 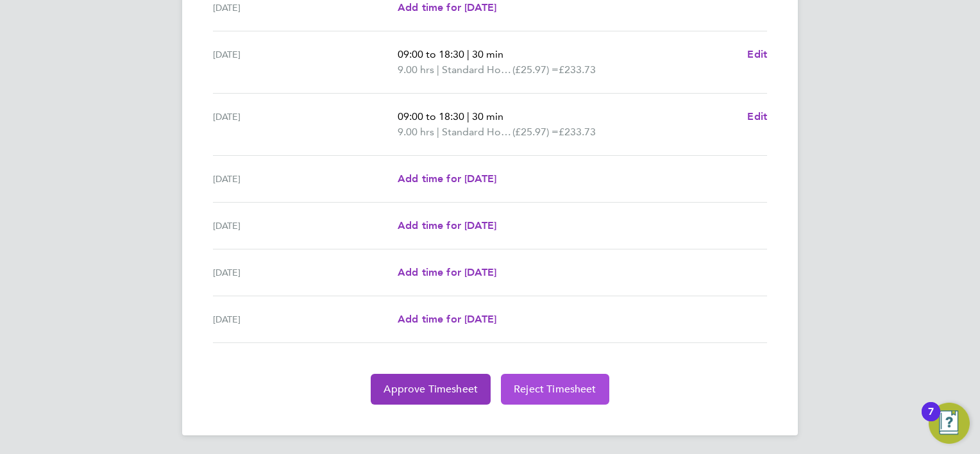 What do you see at coordinates (555, 389) in the screenshot?
I see `span: Reject Timesheet` at bounding box center [555, 389].